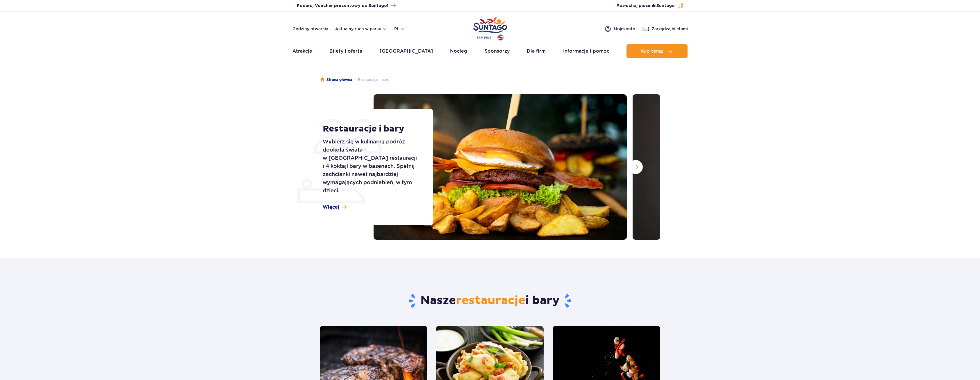 The height and width of the screenshot is (380, 980). Describe the element at coordinates (490, 28) in the screenshot. I see `a: Park of Poland` at that location.